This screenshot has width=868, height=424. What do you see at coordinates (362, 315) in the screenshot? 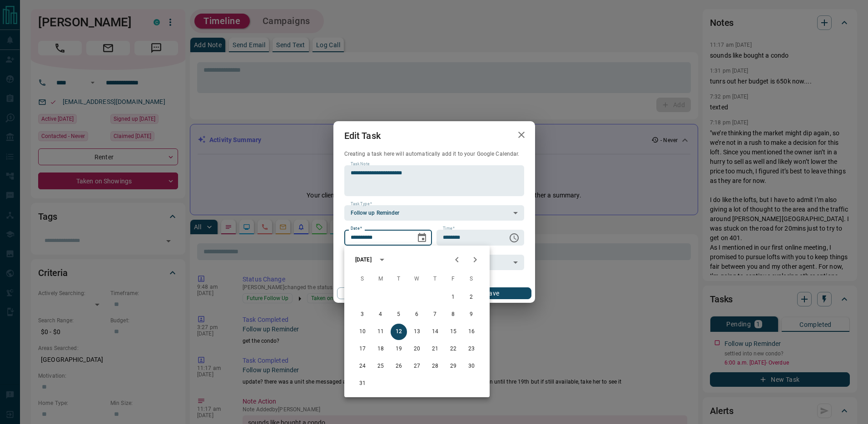
I see `button: 3` at bounding box center [362, 315].